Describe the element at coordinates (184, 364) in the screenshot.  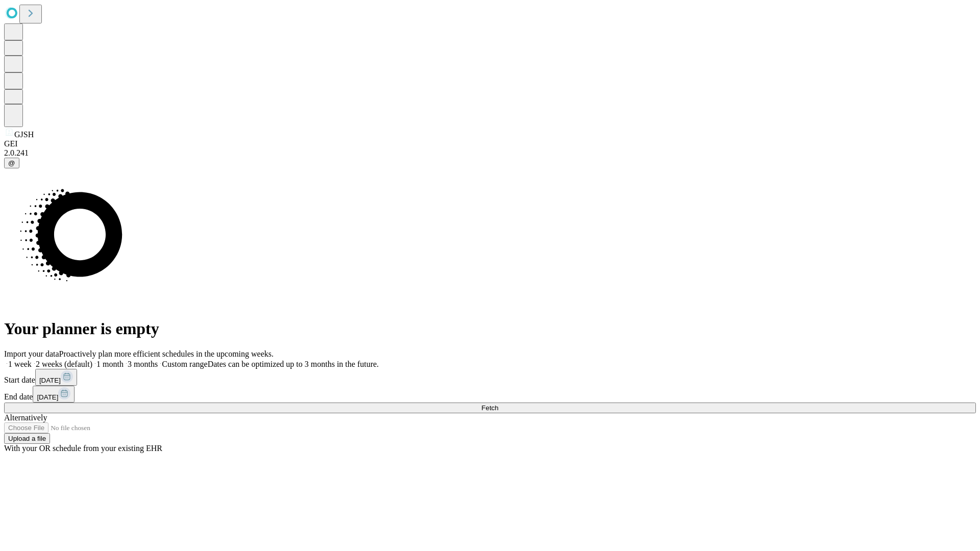
I see `span: Custom range` at that location.